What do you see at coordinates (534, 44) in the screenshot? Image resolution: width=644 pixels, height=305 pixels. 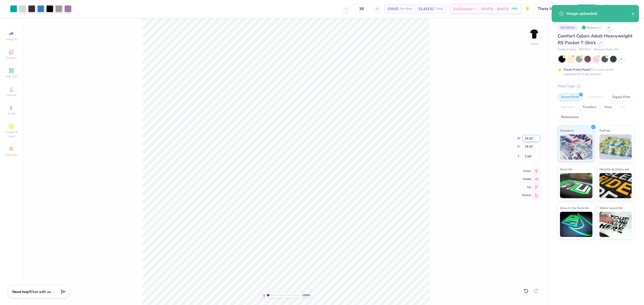 I see `div: Front` at bounding box center [534, 44].